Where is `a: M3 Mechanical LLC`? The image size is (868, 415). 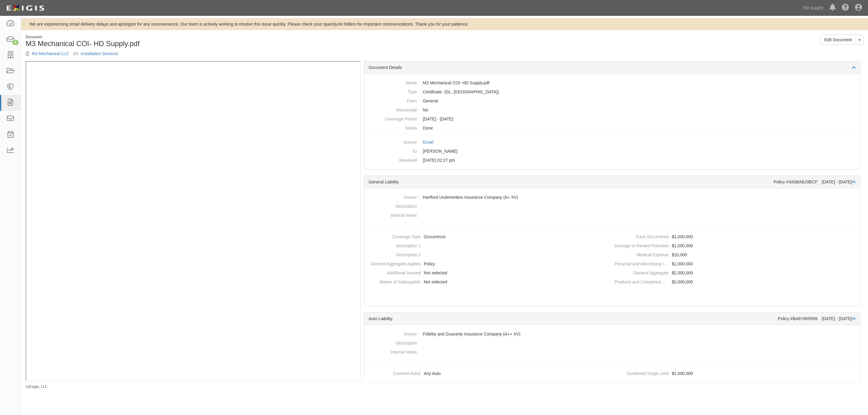
a: M3 Mechanical LLC is located at coordinates (50, 54).